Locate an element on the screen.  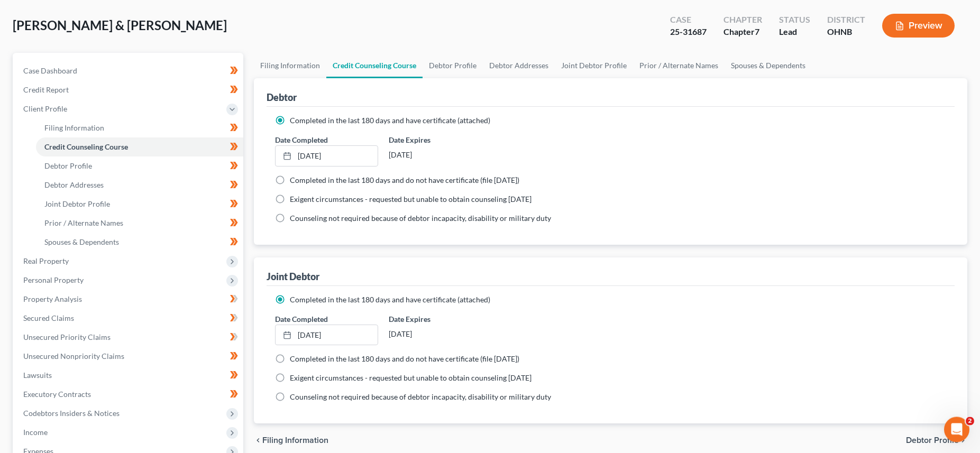
i: chevron_left is located at coordinates (258, 441).